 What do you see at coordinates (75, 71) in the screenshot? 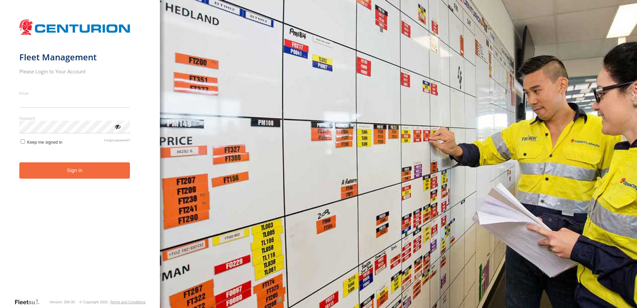
I see `h2: Please Login to Your Account` at bounding box center [75, 71].